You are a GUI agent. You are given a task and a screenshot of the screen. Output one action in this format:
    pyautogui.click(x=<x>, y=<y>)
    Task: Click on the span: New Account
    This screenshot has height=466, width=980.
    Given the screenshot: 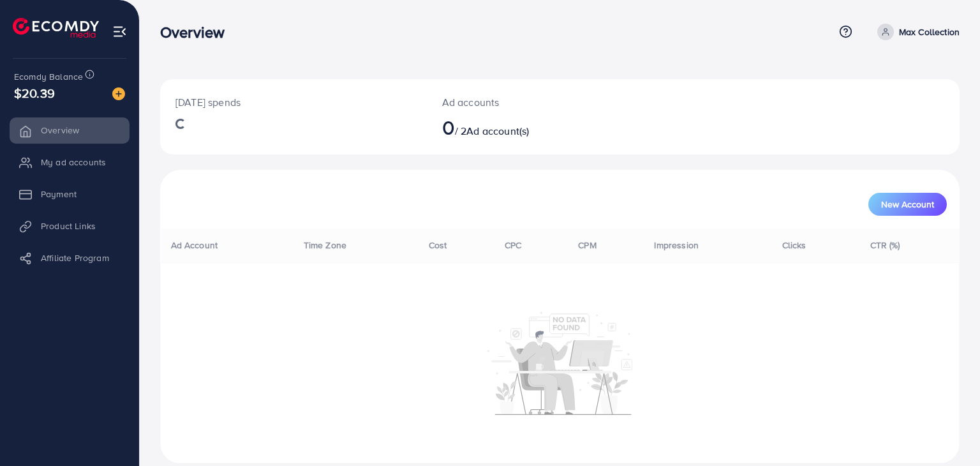 What is the action you would take?
    pyautogui.click(x=907, y=204)
    